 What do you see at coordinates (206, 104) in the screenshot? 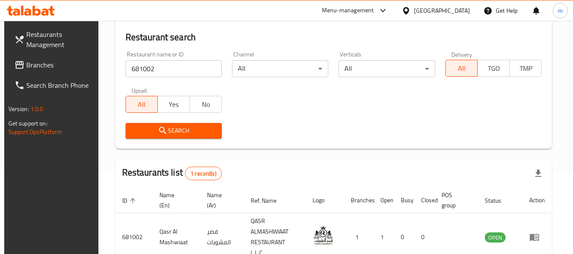
I see `button: No` at bounding box center [206, 104].